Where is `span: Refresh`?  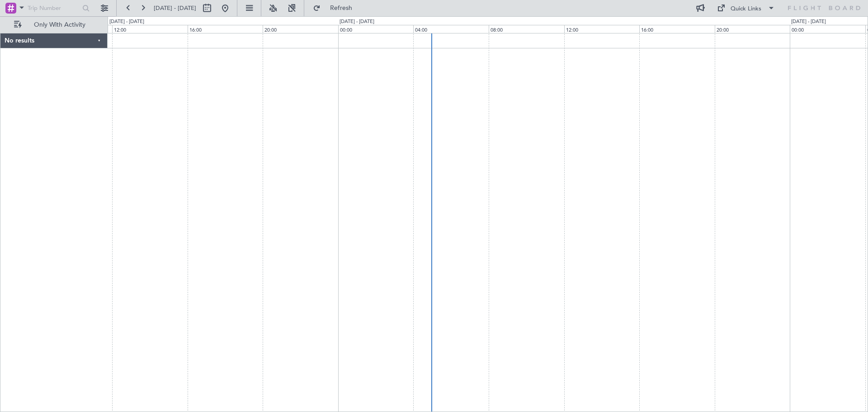
span: Refresh is located at coordinates (341, 8).